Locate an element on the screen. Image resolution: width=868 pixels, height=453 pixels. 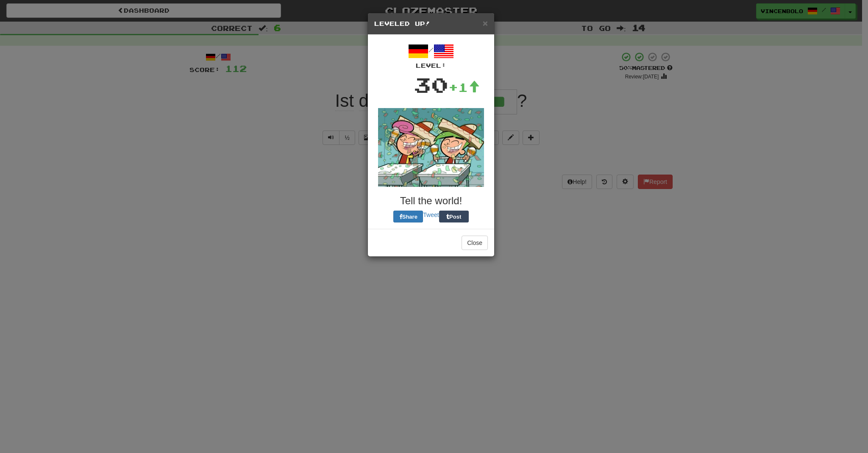
button: Share is located at coordinates (408, 216).